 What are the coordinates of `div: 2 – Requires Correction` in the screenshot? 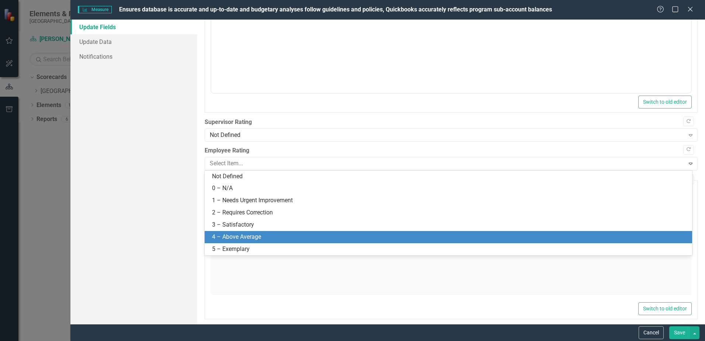 It's located at (450, 212).